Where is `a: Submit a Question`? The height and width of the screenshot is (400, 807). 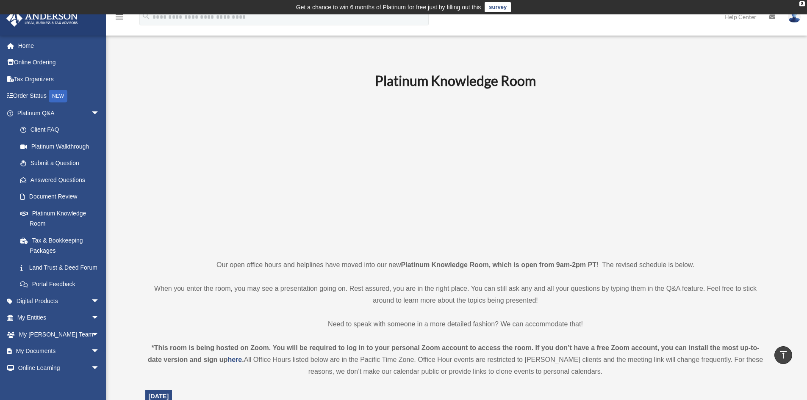
a: Submit a Question is located at coordinates (62, 163).